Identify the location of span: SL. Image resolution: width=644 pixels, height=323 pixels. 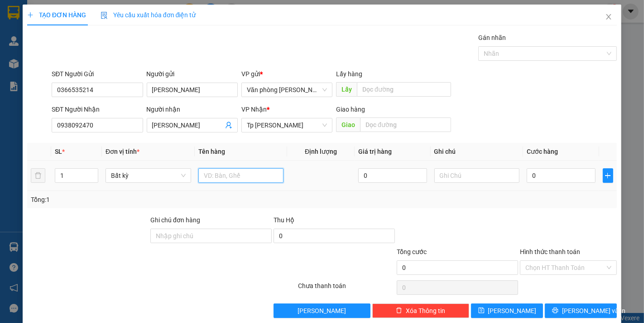
(58, 151).